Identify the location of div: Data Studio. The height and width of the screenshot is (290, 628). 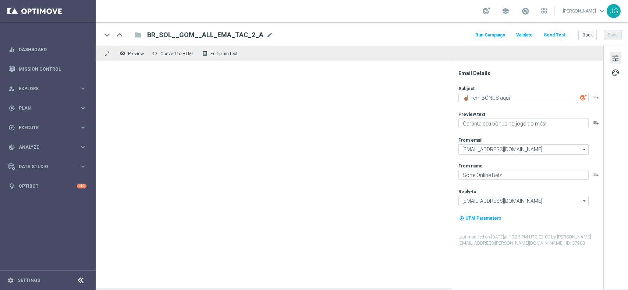
(44, 167).